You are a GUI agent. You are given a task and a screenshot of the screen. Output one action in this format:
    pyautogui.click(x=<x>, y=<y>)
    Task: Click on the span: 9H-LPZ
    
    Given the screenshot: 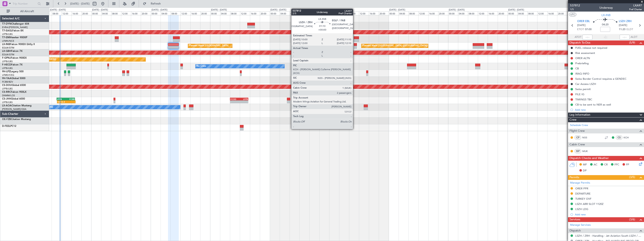 What is the action you would take?
    pyautogui.click(x=6, y=71)
    